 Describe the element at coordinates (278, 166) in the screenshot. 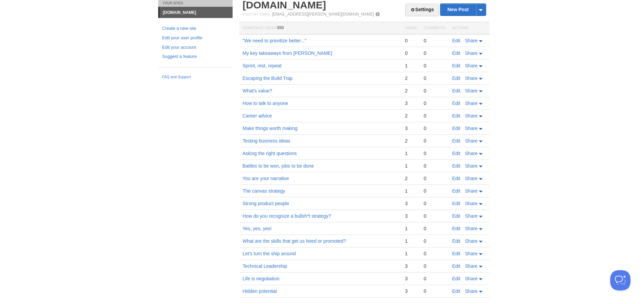

I see `a: Battles to be won, jobs to be done` at that location.